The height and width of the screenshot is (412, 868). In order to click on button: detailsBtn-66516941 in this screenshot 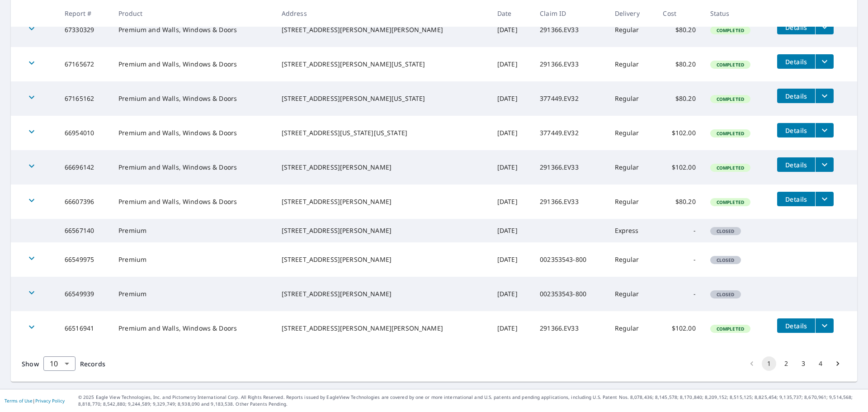, I will do `click(796, 325)`.